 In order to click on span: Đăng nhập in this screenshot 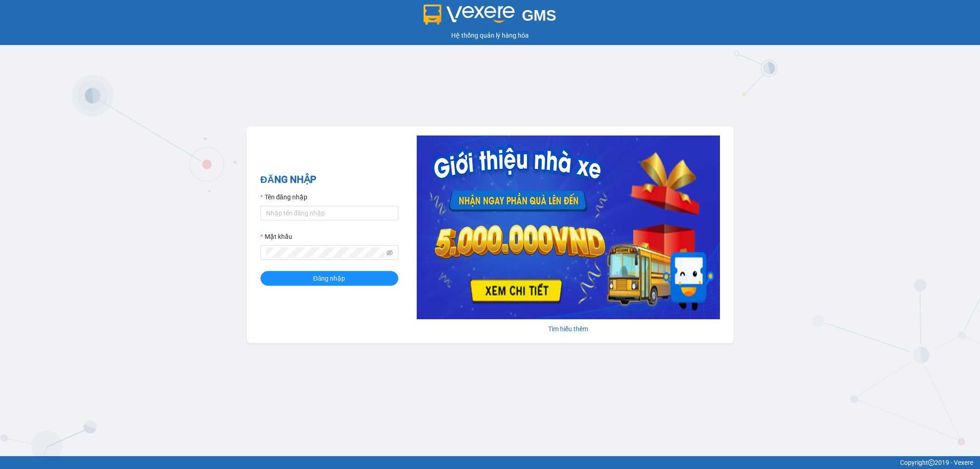, I will do `click(330, 278)`.